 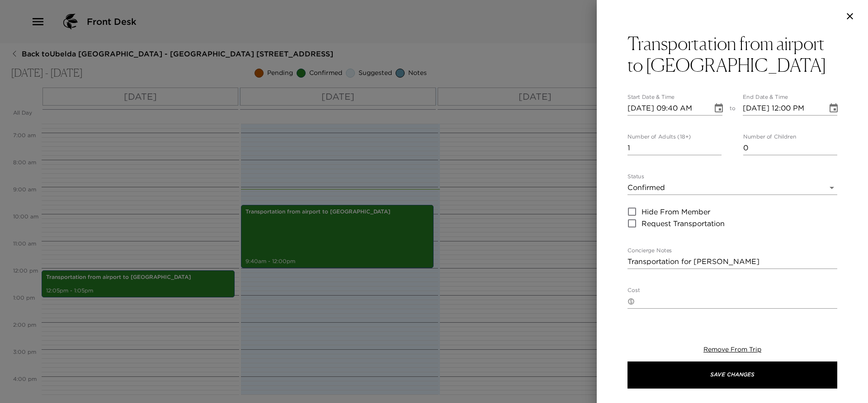 I want to click on span: to, so click(x=732, y=110).